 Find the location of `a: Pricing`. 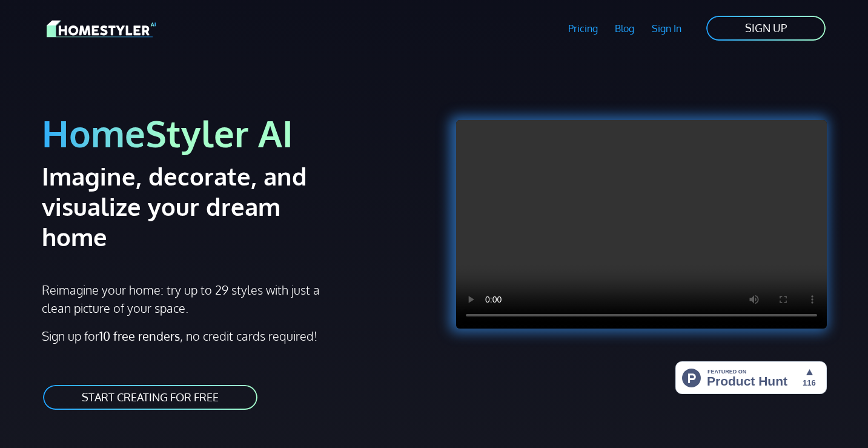

a: Pricing is located at coordinates (583, 28).